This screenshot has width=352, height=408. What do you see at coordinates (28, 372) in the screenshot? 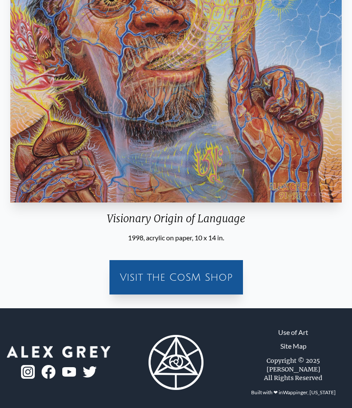
I see `img: ig-logo.png` at bounding box center [28, 372].